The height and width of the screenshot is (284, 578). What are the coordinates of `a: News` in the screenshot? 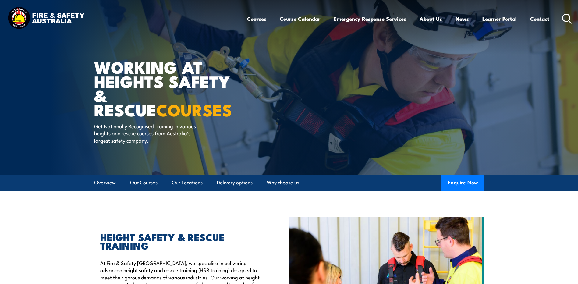 It's located at (462, 19).